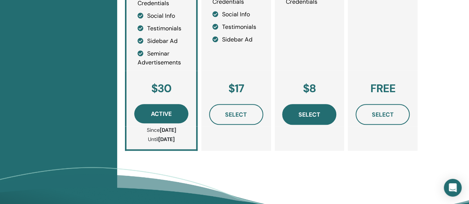 Image resolution: width=469 pixels, height=204 pixels. What do you see at coordinates (161, 114) in the screenshot?
I see `button: Active` at bounding box center [161, 114].